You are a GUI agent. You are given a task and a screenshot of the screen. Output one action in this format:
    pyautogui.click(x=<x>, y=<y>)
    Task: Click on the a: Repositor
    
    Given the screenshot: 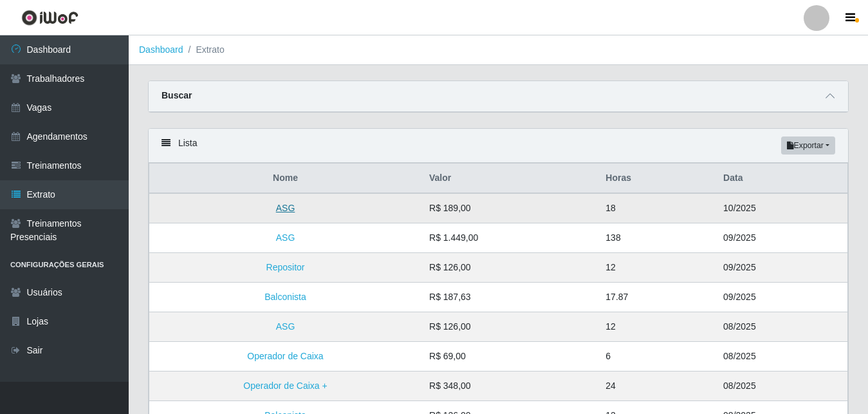 What is the action you would take?
    pyautogui.click(x=285, y=268)
    